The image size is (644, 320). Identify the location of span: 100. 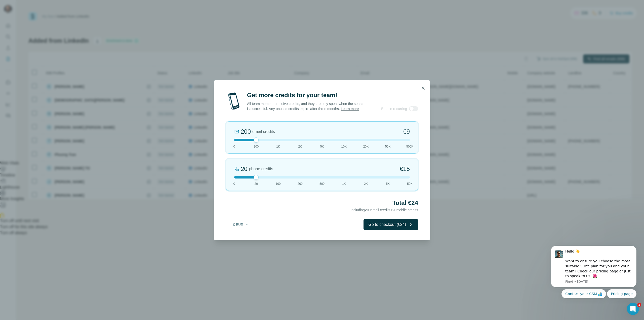
(278, 184).